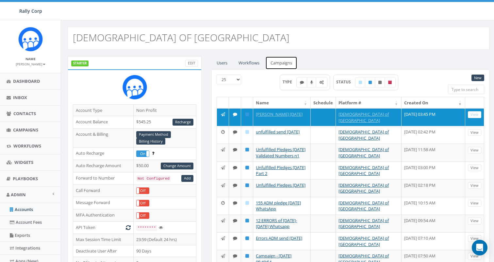  Describe the element at coordinates (30, 39) in the screenshot. I see `img: Icon_1.png` at that location.